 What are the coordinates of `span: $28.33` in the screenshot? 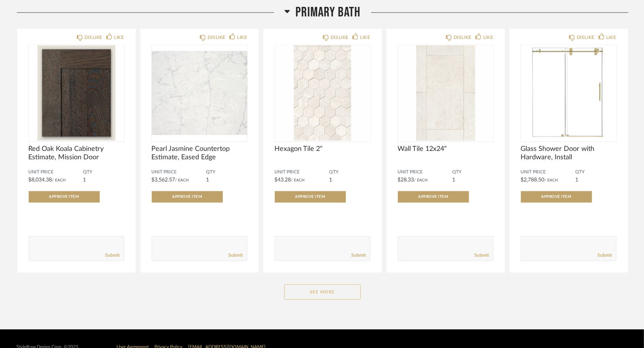 It's located at (406, 180).